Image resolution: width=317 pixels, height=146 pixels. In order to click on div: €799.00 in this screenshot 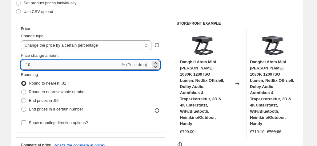, I will do `click(187, 131)`.